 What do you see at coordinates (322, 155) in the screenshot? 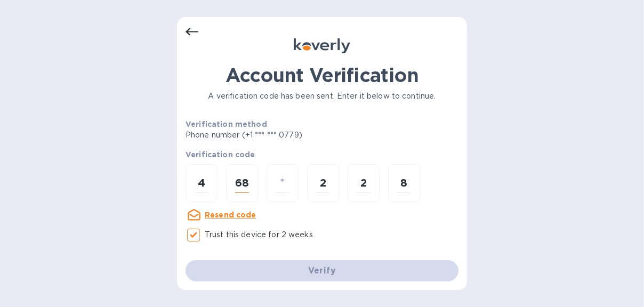
I see `p: Verification code` at bounding box center [322, 155].